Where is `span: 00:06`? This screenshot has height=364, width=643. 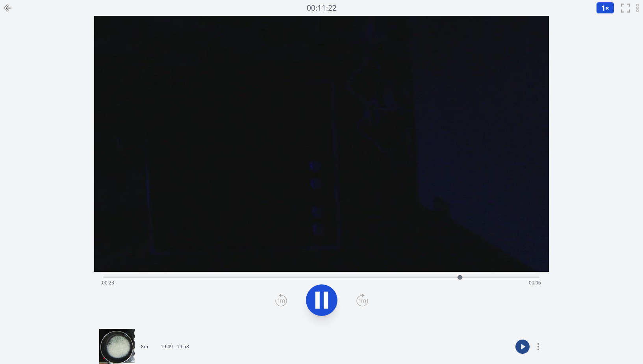
span: 00:06 is located at coordinates (535, 282).